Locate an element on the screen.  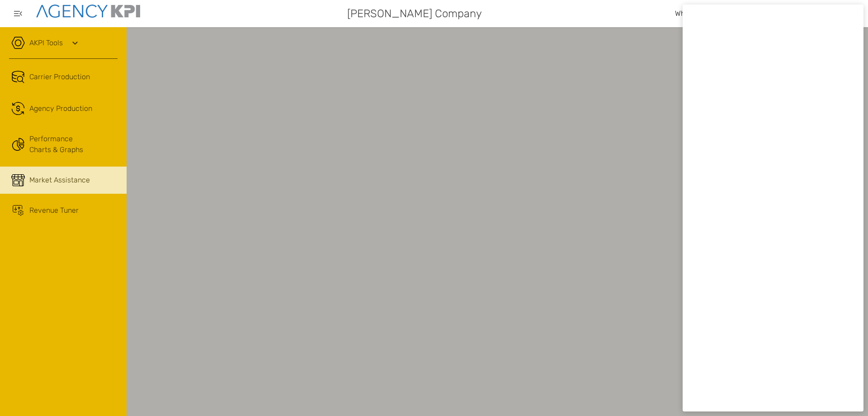
span: What’s new? is located at coordinates (696, 13).